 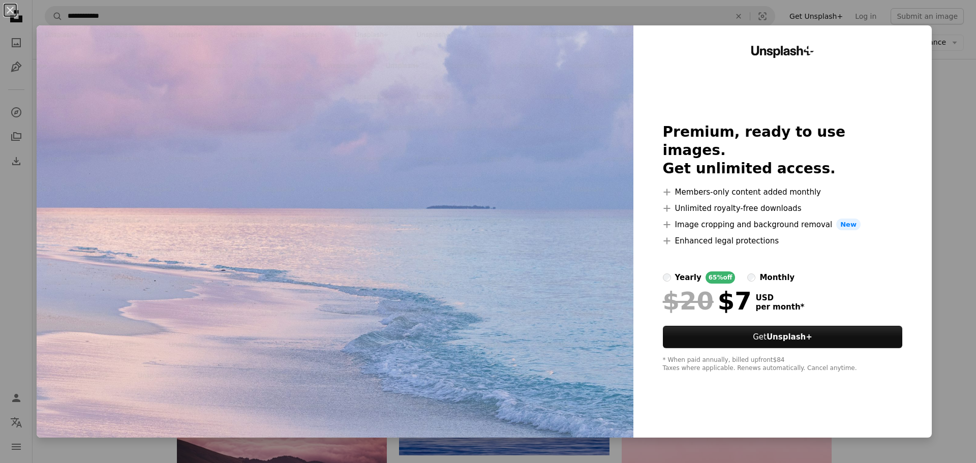 What do you see at coordinates (780, 298) in the screenshot?
I see `span: USD` at bounding box center [780, 298].